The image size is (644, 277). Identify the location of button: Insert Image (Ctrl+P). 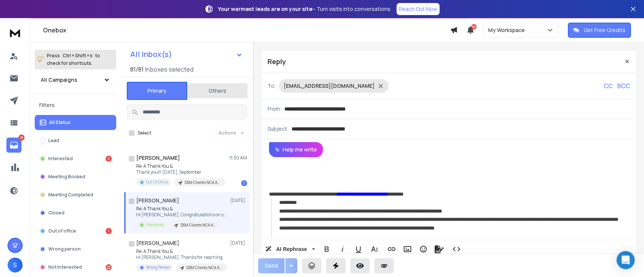
(407, 250).